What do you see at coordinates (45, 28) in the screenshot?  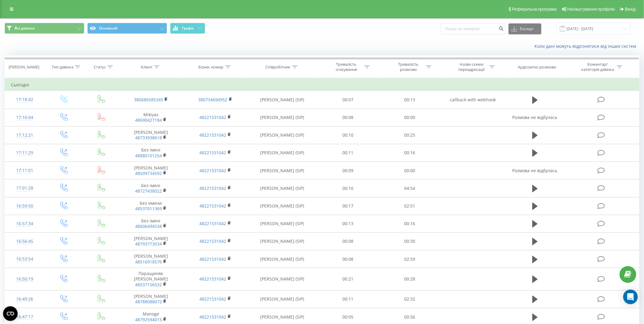 I see `button: Всі дзвінки` at bounding box center [45, 28].